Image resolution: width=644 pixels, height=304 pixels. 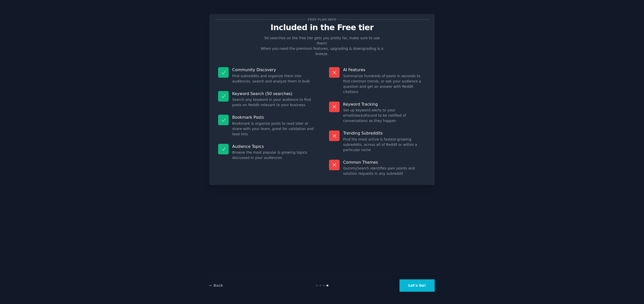 What do you see at coordinates (274, 93) in the screenshot?
I see `p: Keyword Search (50 searches)` at bounding box center [274, 93].